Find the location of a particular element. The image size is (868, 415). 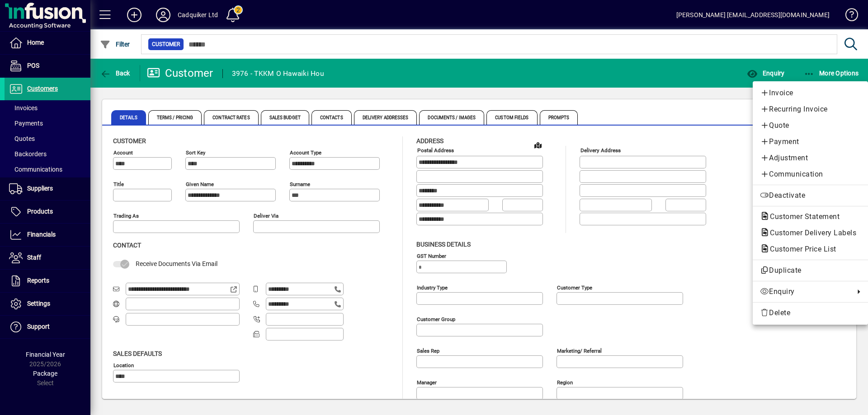

span: Payment is located at coordinates (810, 142).